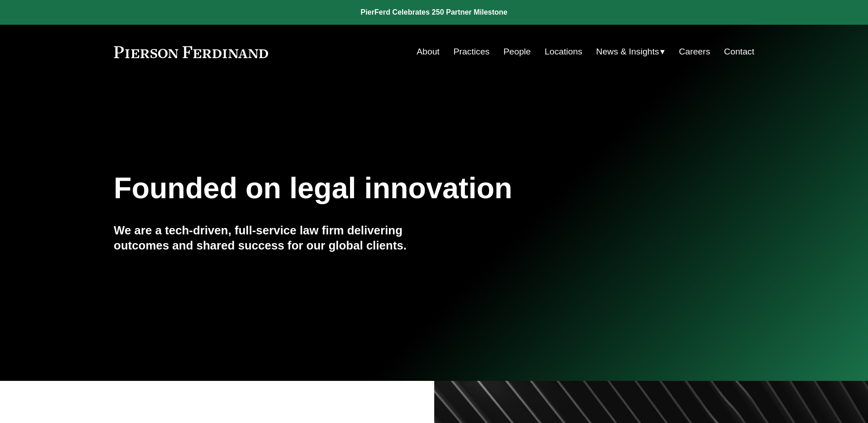 This screenshot has width=868, height=423. Describe the element at coordinates (563, 51) in the screenshot. I see `a: Locations` at that location.